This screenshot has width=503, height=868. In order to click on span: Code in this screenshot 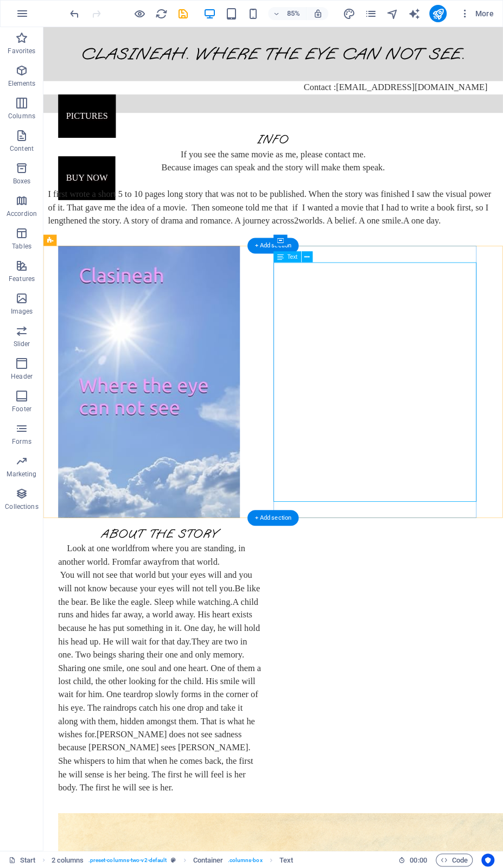, I will do `click(454, 860)`.